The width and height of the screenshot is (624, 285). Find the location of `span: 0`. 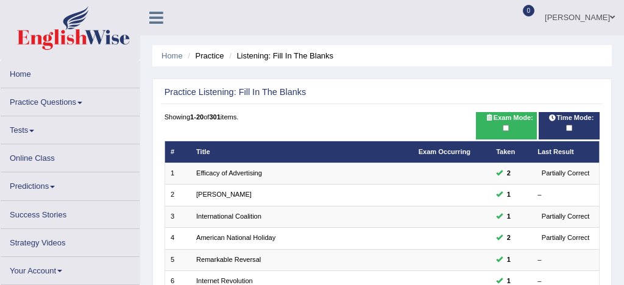

span: 0 is located at coordinates (529, 10).